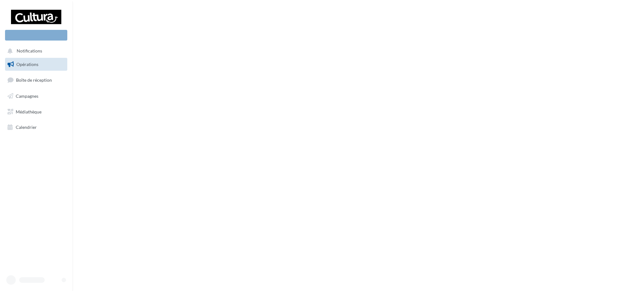 This screenshot has height=291, width=644. What do you see at coordinates (36, 96) in the screenshot?
I see `a: Campagnes` at bounding box center [36, 96].